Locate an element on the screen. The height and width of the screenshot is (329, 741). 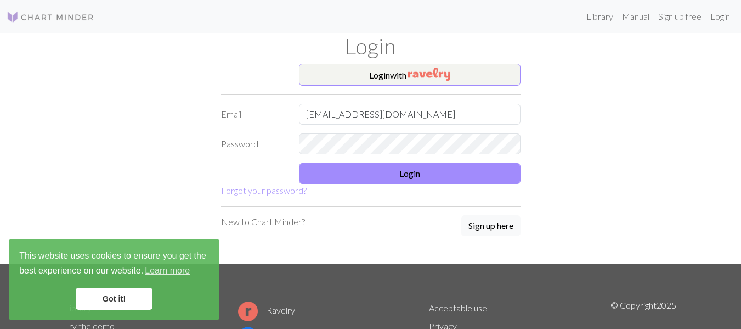
button: Sign up here is located at coordinates (491, 225).